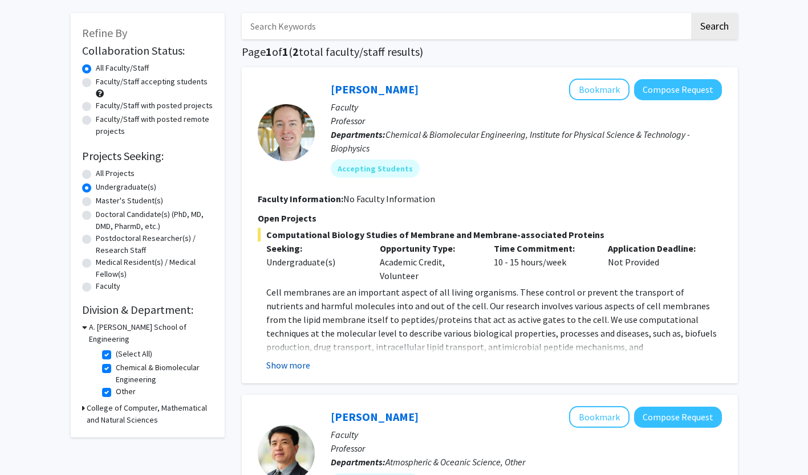  I want to click on label: All Projects, so click(115, 173).